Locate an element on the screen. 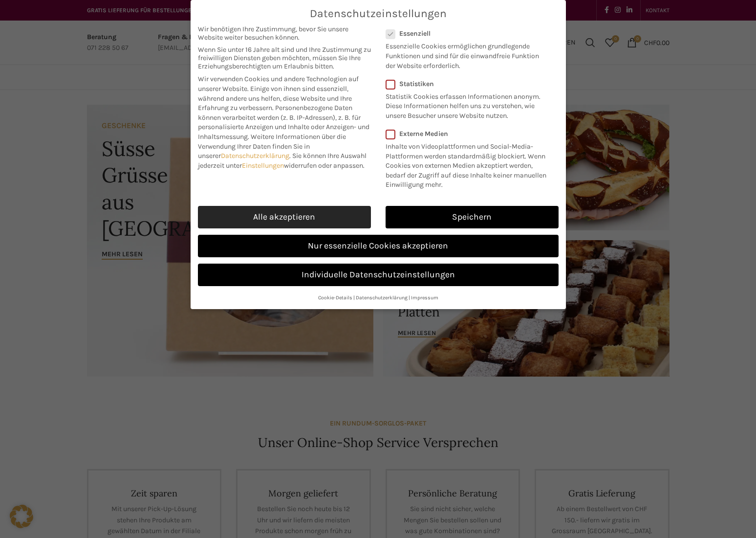 The height and width of the screenshot is (538, 756). span: Wir benötigen Ihre Zustimmung, bevor Sie unsere Website weiter besuchen können. is located at coordinates (285, 33).